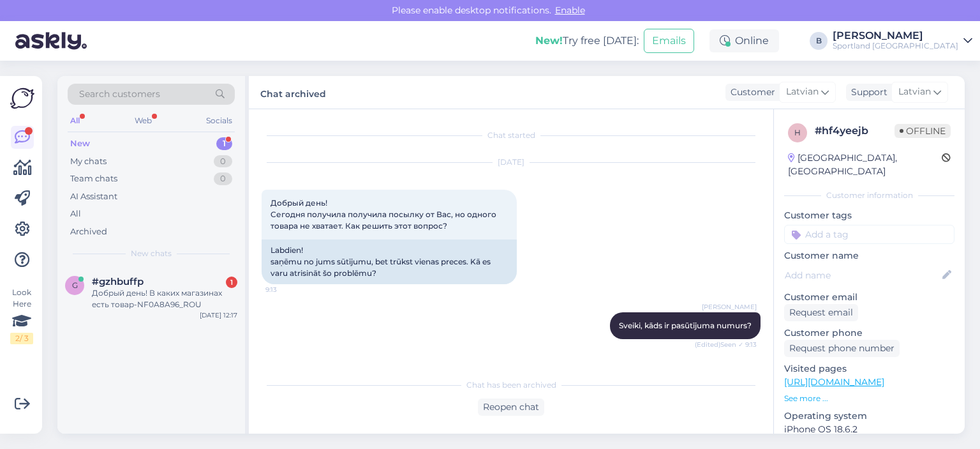 The height and width of the screenshot is (449, 980). I want to click on div: Team chats, so click(93, 179).